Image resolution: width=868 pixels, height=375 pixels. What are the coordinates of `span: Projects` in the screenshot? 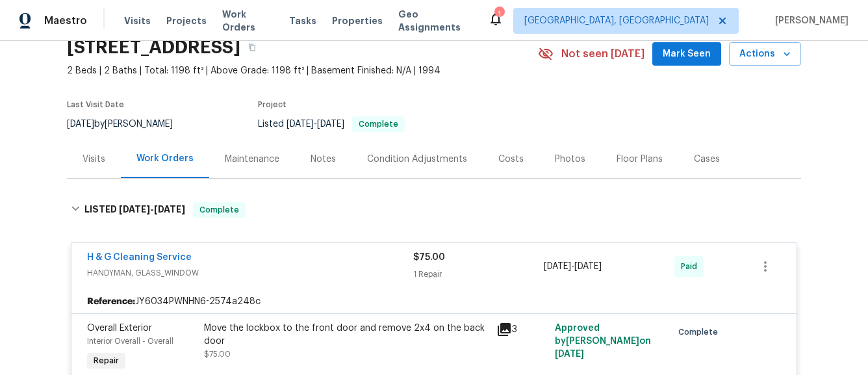 It's located at (187, 21).